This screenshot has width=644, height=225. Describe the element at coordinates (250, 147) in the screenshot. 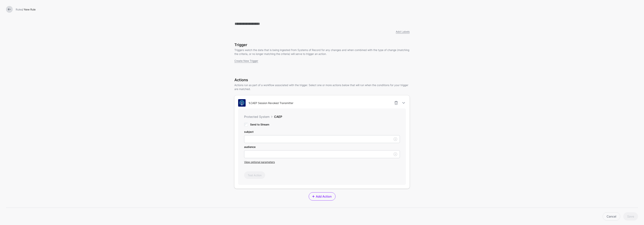

I see `label: audience` at that location.